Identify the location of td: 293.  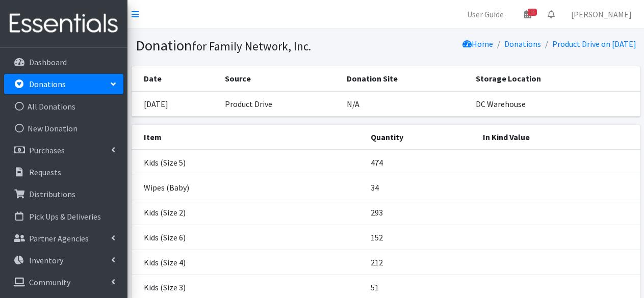
(421, 212).